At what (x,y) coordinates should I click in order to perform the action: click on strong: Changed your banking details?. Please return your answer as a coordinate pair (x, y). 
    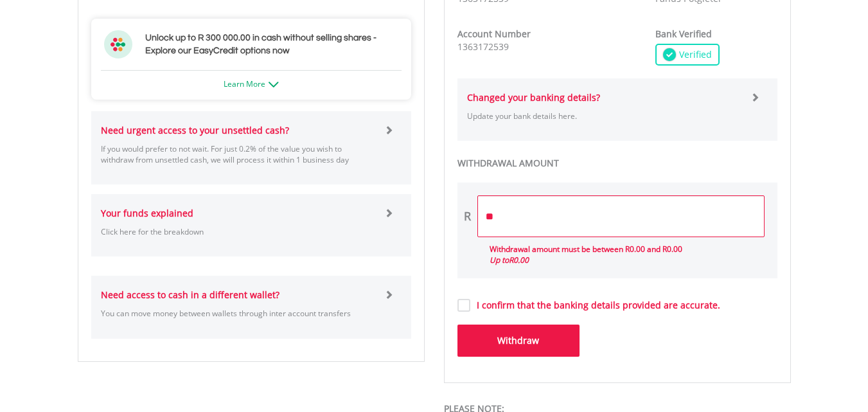
    Looking at the image, I should click on (533, 97).